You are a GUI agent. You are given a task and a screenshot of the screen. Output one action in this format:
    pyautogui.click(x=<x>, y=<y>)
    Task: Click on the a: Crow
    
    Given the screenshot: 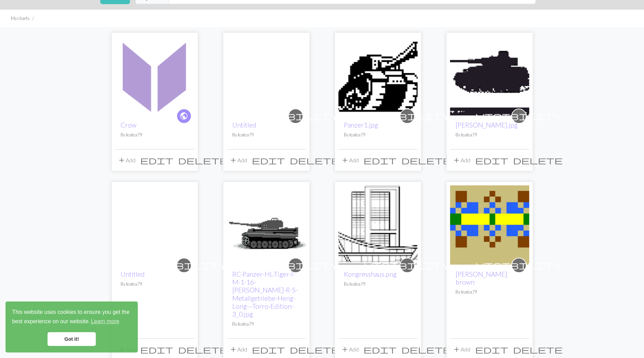 What is the action you would take?
    pyautogui.click(x=129, y=125)
    